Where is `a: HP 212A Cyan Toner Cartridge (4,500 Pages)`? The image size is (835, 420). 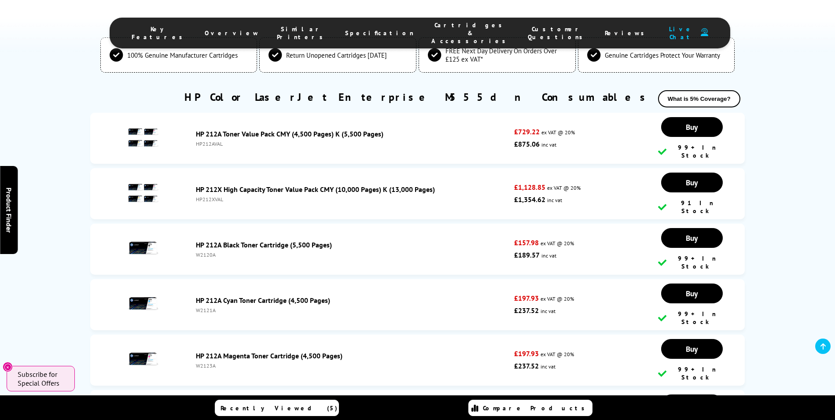
a: HP 212A Cyan Toner Cartridge (4,500 Pages) is located at coordinates (263, 300).